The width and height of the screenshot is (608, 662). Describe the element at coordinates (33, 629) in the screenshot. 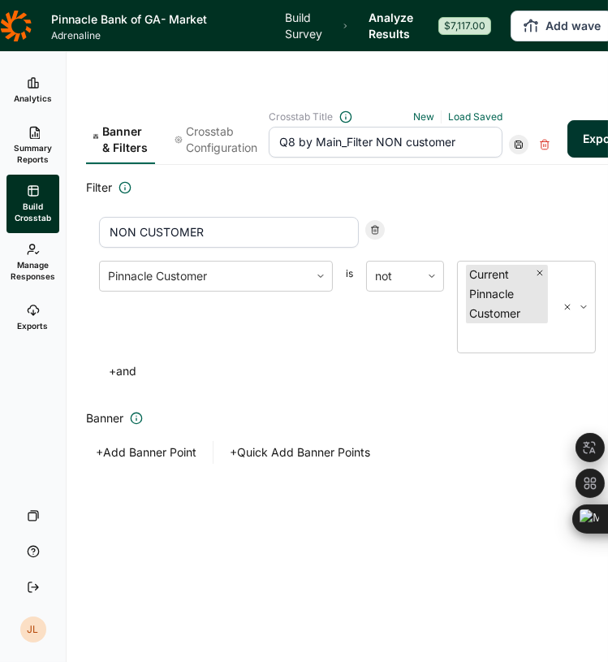

I see `div: JL` at that location.